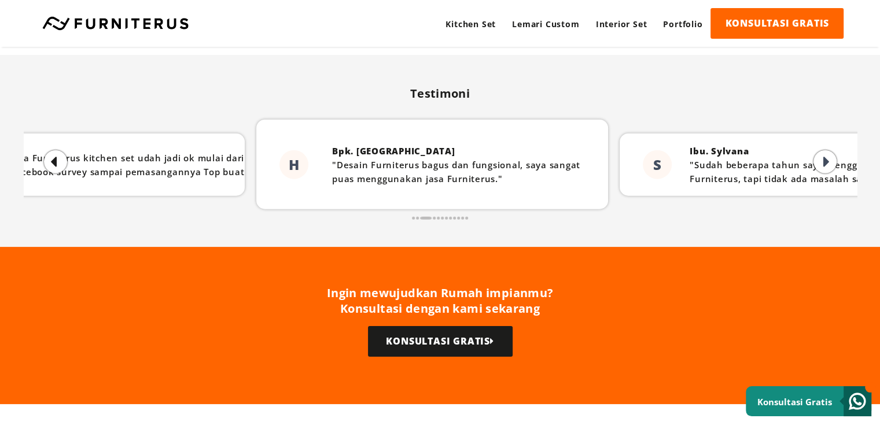 The width and height of the screenshot is (880, 422). Describe the element at coordinates (657, 164) in the screenshot. I see `span: S` at that location.